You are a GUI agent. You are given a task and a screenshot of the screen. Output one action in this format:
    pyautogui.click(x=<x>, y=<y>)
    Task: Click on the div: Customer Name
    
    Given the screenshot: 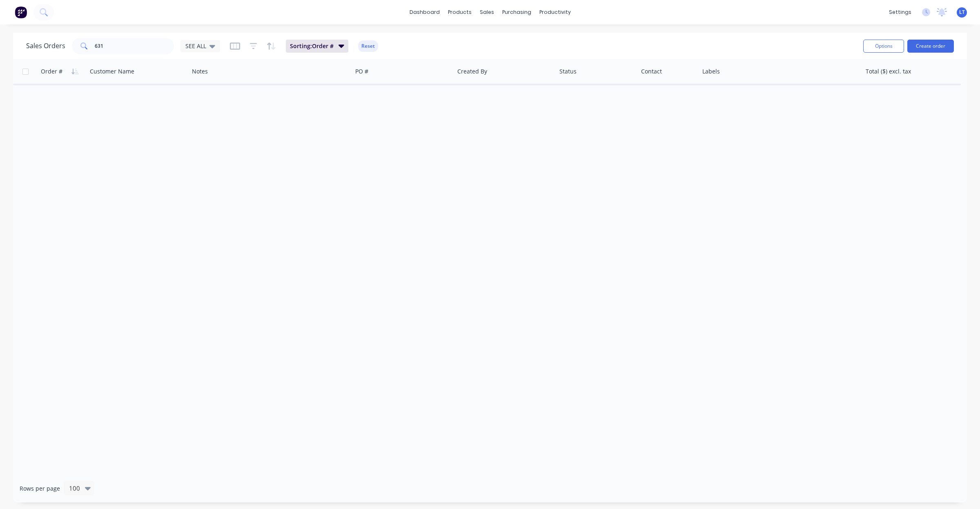 What is the action you would take?
    pyautogui.click(x=112, y=71)
    